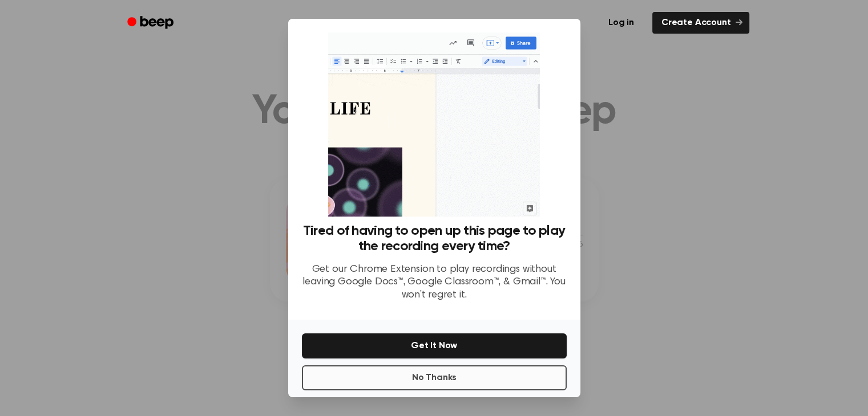  Describe the element at coordinates (434, 283) in the screenshot. I see `p: Get our Chrome Extension to play recordings without leaving Google Docs™, Google Classroom™, & Gm...` at that location.